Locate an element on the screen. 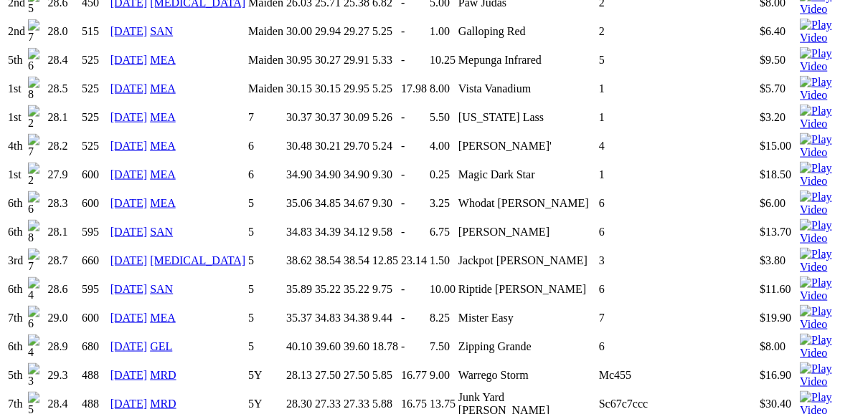  td: $18.50 is located at coordinates (778, 175).